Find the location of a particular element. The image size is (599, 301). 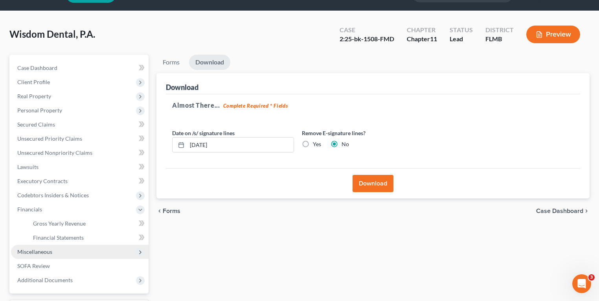

i: chevron_right is located at coordinates (586, 211).